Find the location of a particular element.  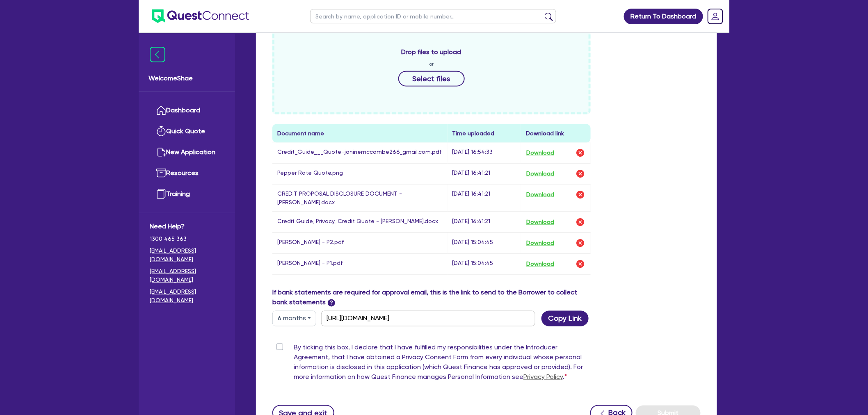

img: resources is located at coordinates (161, 173).